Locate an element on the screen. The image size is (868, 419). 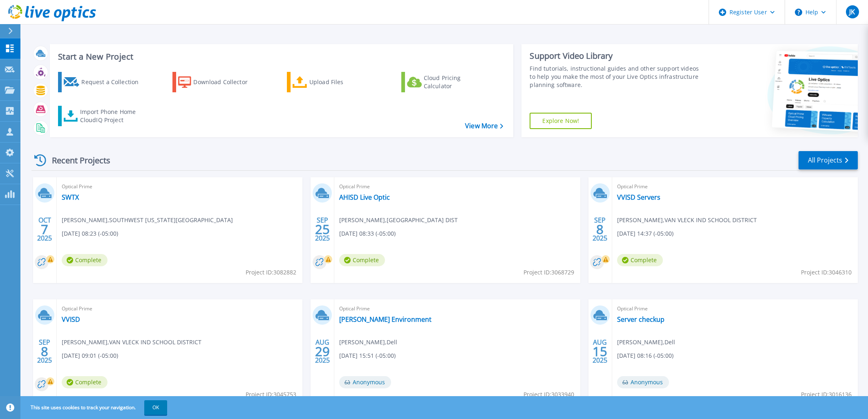
h3: Start a New Project is located at coordinates (281, 57).